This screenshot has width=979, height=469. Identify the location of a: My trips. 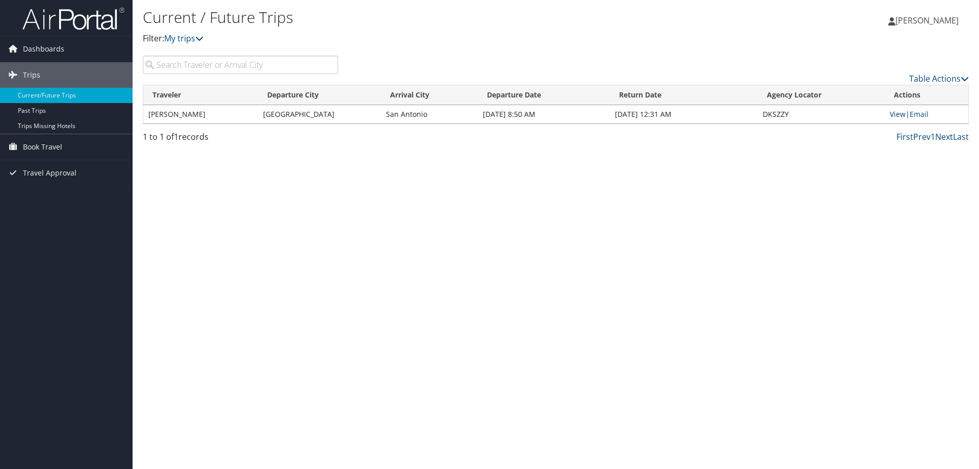
(184, 38).